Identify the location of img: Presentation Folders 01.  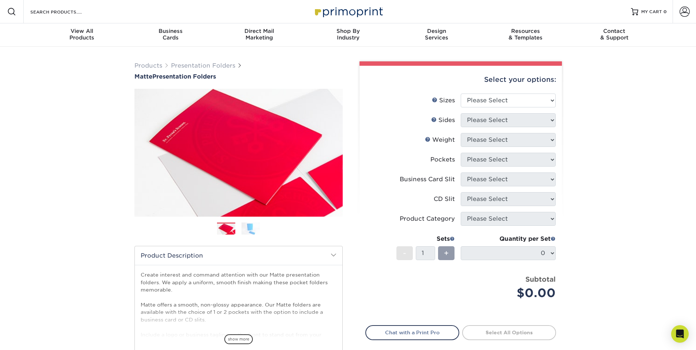
(226, 229).